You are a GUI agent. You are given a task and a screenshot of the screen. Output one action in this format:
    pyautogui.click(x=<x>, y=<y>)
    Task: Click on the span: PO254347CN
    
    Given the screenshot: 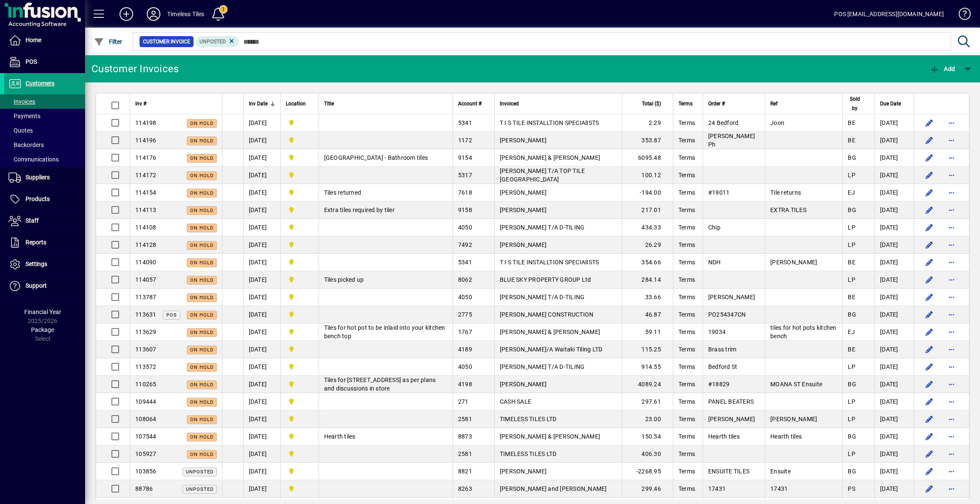 What is the action you would take?
    pyautogui.click(x=727, y=315)
    